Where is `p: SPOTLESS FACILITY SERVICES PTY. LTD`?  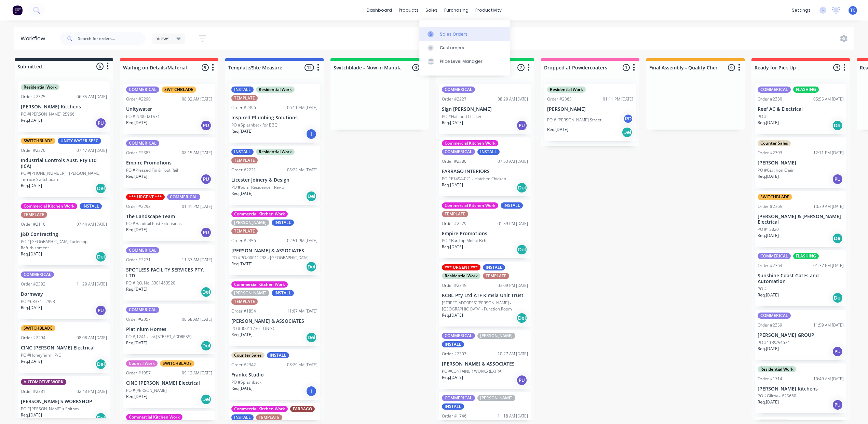 p: SPOTLESS FACILITY SERVICES PTY. LTD is located at coordinates (169, 273).